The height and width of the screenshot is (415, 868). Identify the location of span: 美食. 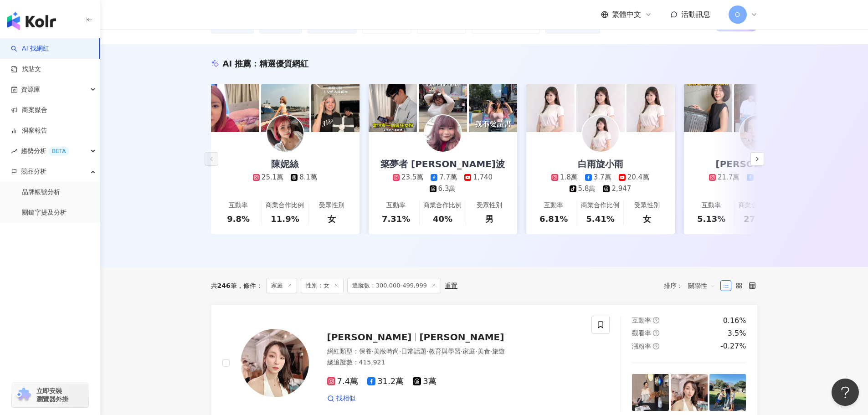
(484, 351).